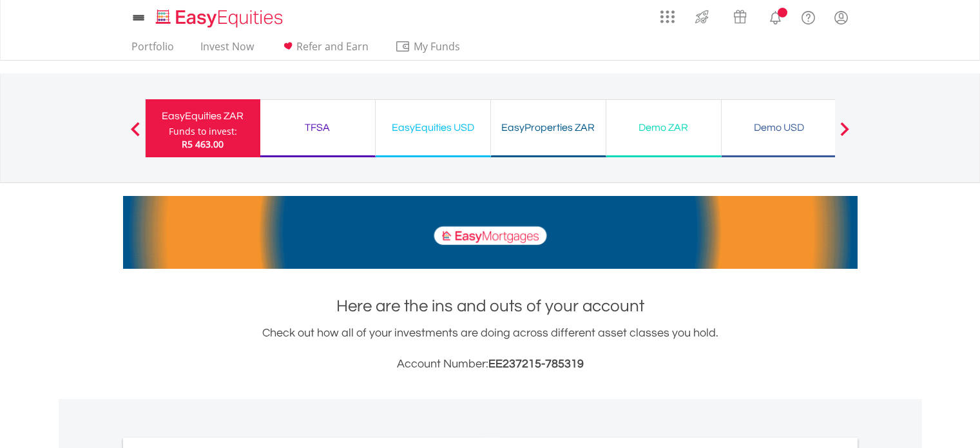  Describe the element at coordinates (227, 50) in the screenshot. I see `a: Invest Now` at that location.